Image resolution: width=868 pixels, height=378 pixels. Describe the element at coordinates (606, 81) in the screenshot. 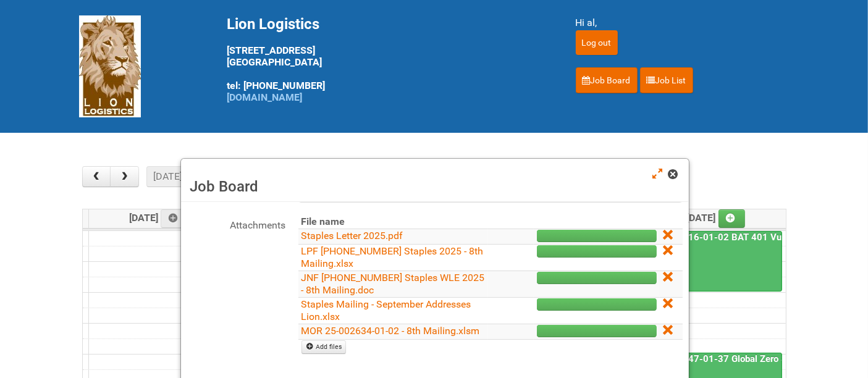

I see `a: Job Board` at that location.